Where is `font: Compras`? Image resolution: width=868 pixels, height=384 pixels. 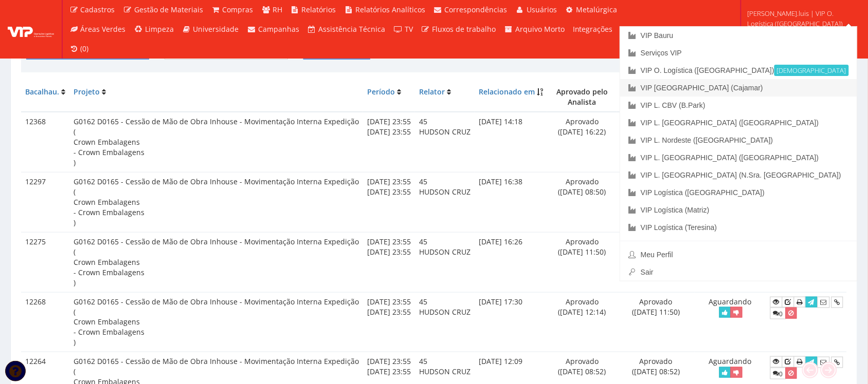
font: Compras is located at coordinates (238, 9).